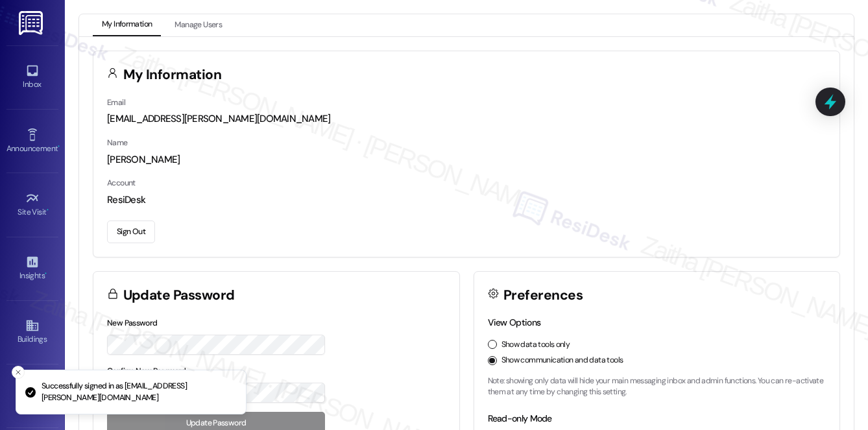 The image size is (868, 430). What do you see at coordinates (126, 25) in the screenshot?
I see `button: My Information` at bounding box center [126, 25].